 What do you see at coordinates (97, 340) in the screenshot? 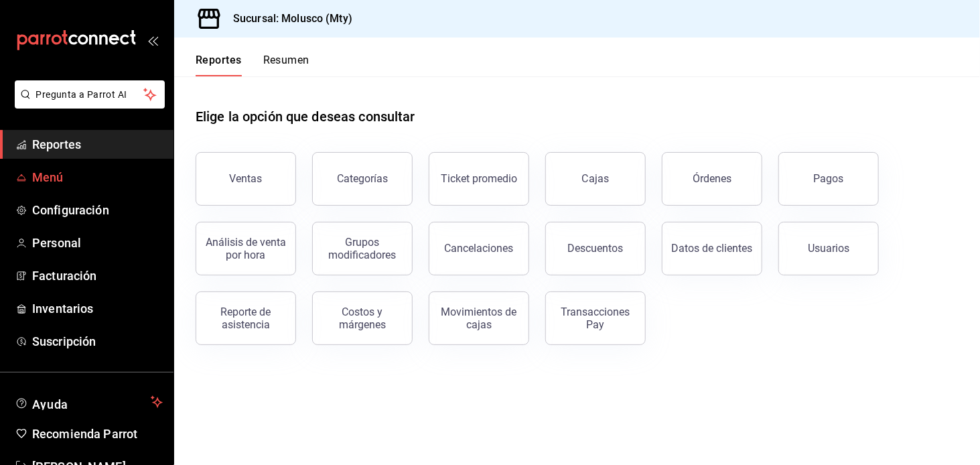
I see `span: Suscripción` at bounding box center [97, 340].